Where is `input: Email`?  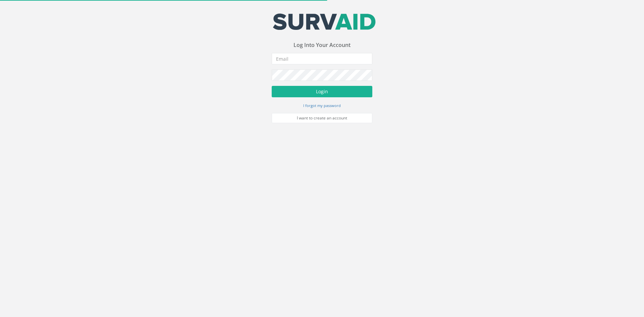 input: Email is located at coordinates (322, 59).